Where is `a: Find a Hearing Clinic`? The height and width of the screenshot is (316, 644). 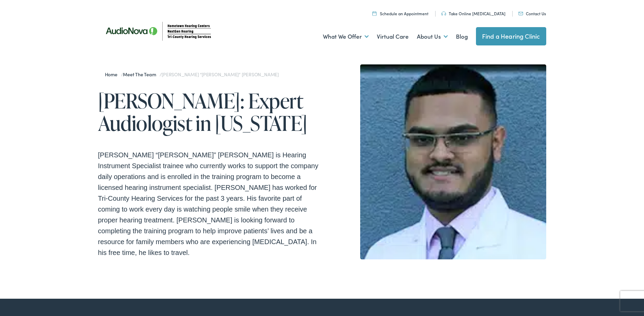 a: Find a Hearing Clinic is located at coordinates (511, 36).